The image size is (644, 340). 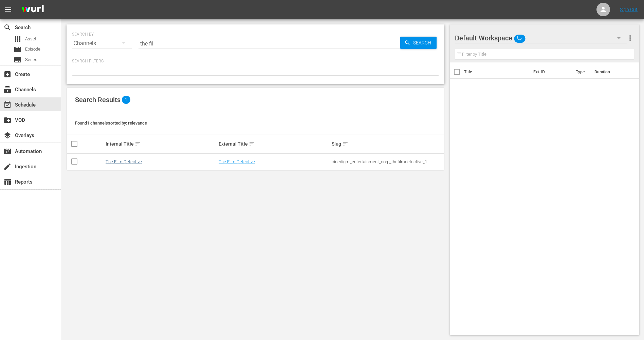 What do you see at coordinates (418, 43) in the screenshot?
I see `button: Search` at bounding box center [418, 43].